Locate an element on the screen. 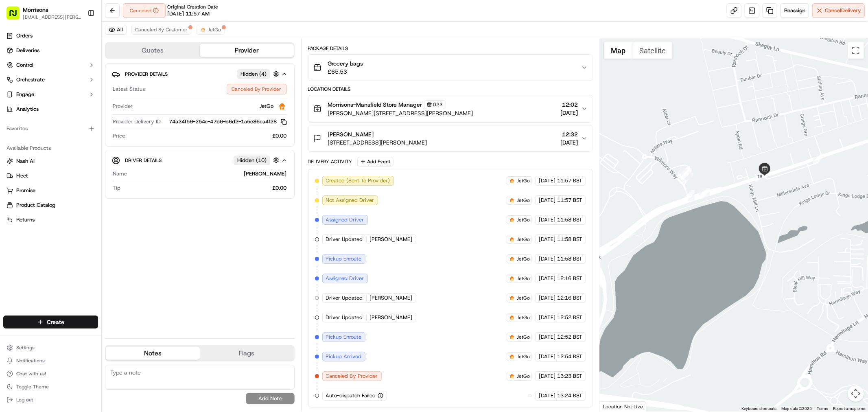 Image resolution: width=868 pixels, height=412 pixels. div: Canceled is located at coordinates (144, 10).